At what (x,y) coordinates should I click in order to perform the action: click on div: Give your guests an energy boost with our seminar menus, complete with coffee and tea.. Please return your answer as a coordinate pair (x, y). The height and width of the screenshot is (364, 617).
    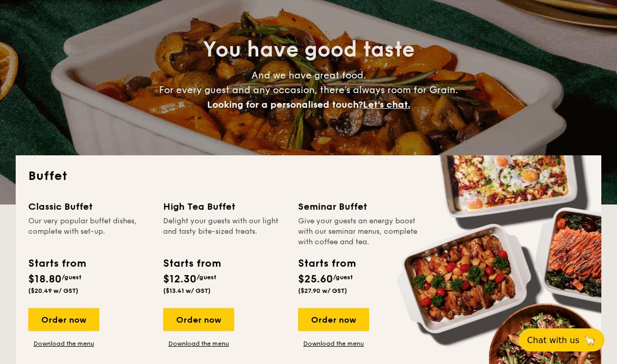
    Looking at the image, I should click on (359, 232).